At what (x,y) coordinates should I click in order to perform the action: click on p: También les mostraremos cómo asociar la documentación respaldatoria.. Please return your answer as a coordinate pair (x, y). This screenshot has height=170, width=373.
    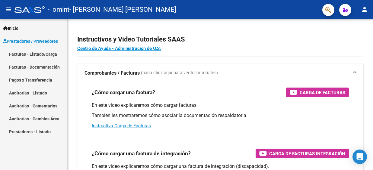
    Looking at the image, I should click on (220, 116).